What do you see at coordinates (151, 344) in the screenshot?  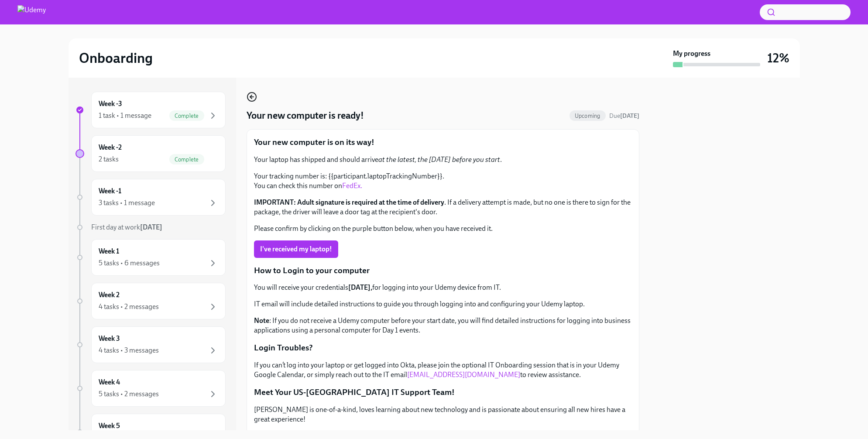 I see `a: Week 34 tasks • 3 messages` at bounding box center [151, 344].